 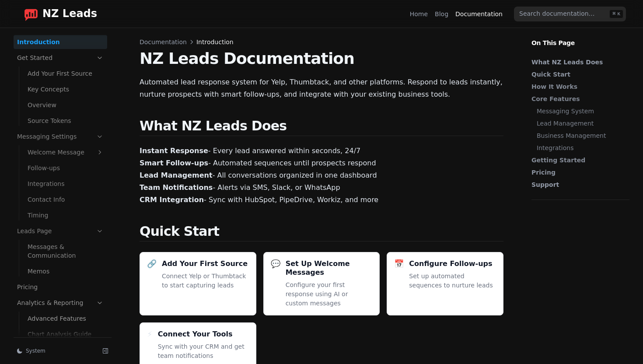 I want to click on h2: Quick Start, so click(x=322, y=232).